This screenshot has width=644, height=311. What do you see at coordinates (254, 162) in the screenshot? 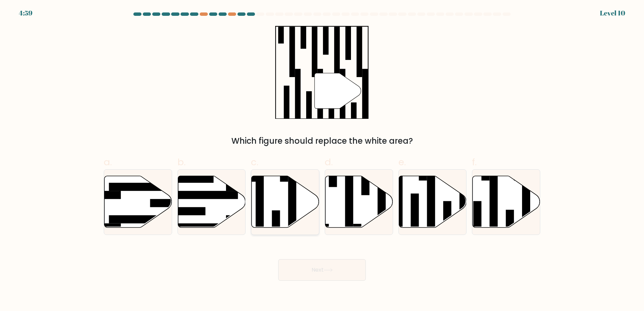
I see `span: c.` at bounding box center [254, 162].